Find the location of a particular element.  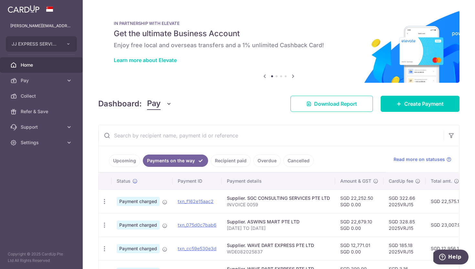

span: Collect is located at coordinates (42, 96).